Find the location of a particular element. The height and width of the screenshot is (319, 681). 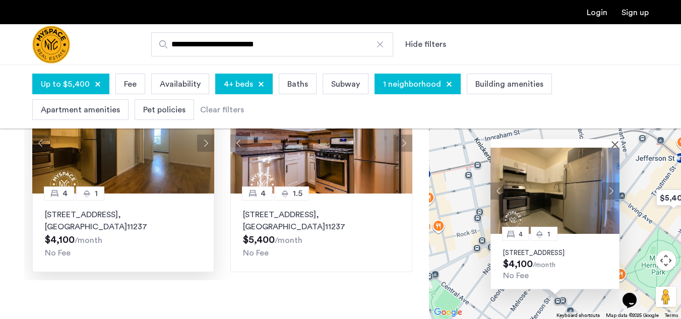

span: Apartment amenities is located at coordinates (80, 110).